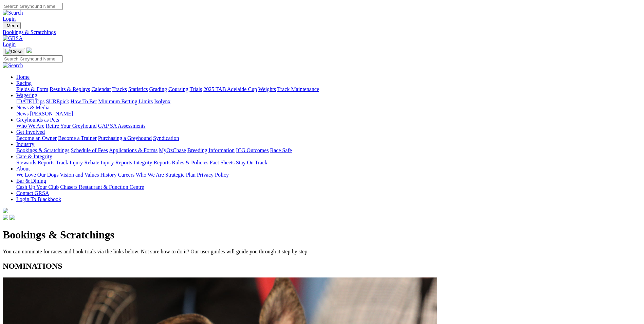  What do you see at coordinates (298, 89) in the screenshot?
I see `a: Track Maintenance` at bounding box center [298, 89].